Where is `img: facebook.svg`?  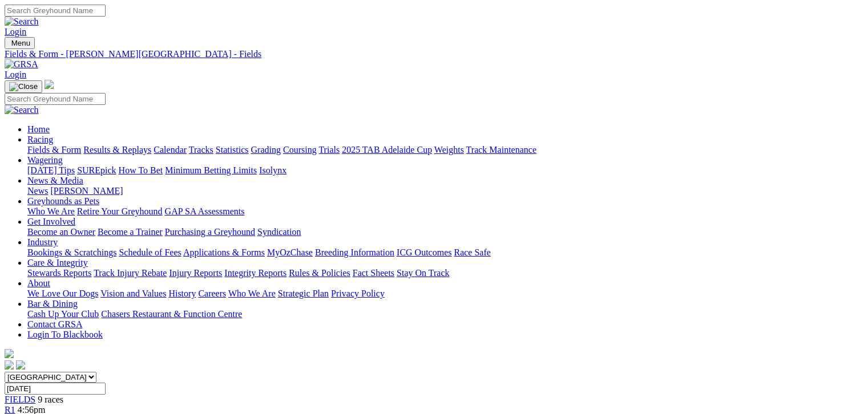
img: facebook.svg is located at coordinates (9, 365).